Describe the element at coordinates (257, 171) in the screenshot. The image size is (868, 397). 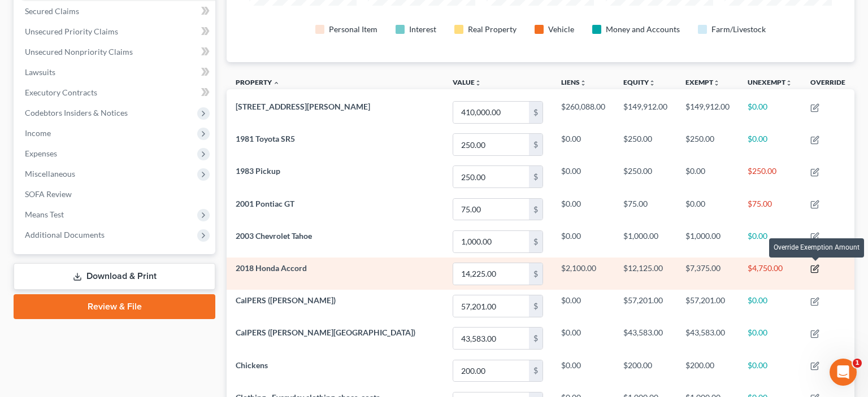
I see `span: 1983 Pickup` at that location.